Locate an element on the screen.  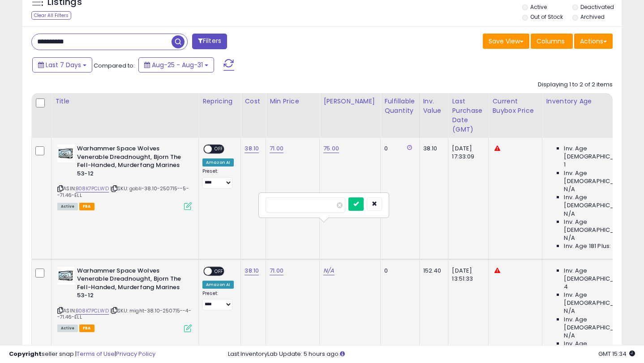
label: Deactivated is located at coordinates (597, 7).